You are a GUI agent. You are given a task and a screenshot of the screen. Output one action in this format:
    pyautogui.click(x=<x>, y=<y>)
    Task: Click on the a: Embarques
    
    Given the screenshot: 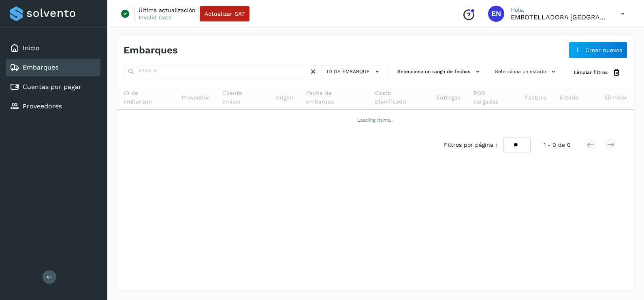 What is the action you would take?
    pyautogui.click(x=40, y=67)
    